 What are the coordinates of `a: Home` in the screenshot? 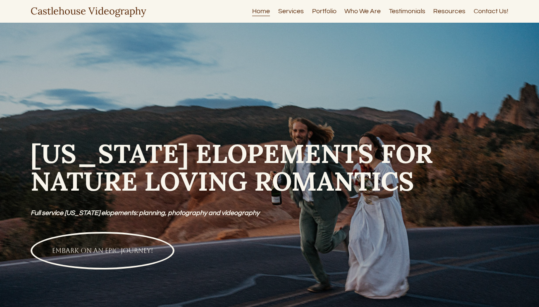 It's located at (261, 11).